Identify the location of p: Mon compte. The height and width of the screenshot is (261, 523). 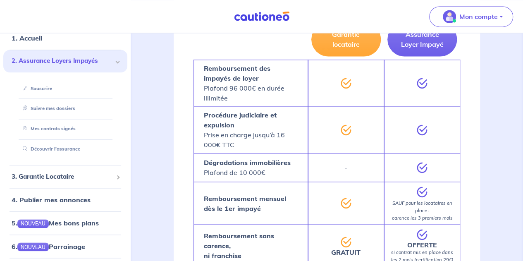
(479, 17).